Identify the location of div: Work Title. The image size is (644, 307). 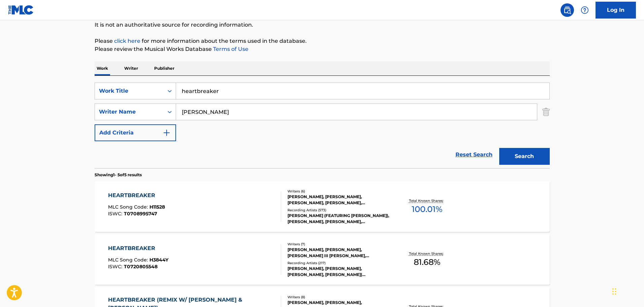
(129, 91).